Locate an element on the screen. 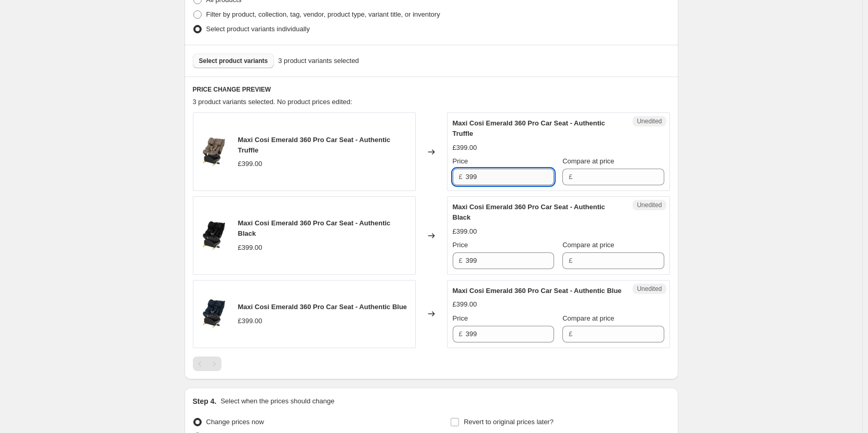  h6: PRICE CHANGE PREVIEW is located at coordinates (431, 90).